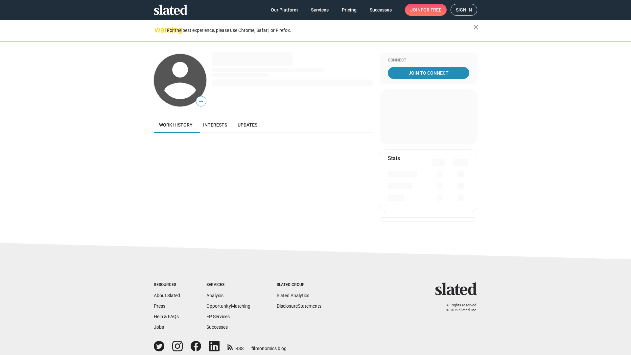 This screenshot has height=355, width=631. What do you see at coordinates (248, 125) in the screenshot?
I see `a: Updates` at bounding box center [248, 125].